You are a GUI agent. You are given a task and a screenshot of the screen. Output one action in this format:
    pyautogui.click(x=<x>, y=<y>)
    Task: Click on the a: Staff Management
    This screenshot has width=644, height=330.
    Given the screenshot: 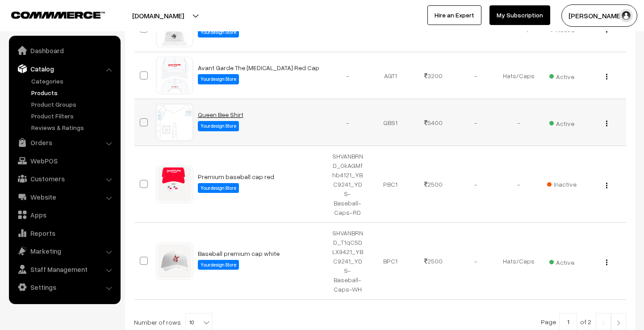 What is the action you would take?
    pyautogui.click(x=64, y=269)
    